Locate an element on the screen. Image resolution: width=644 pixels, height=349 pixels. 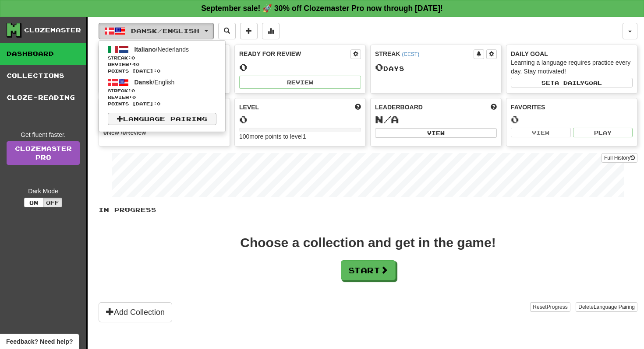
button: Search sentences is located at coordinates (227, 31).